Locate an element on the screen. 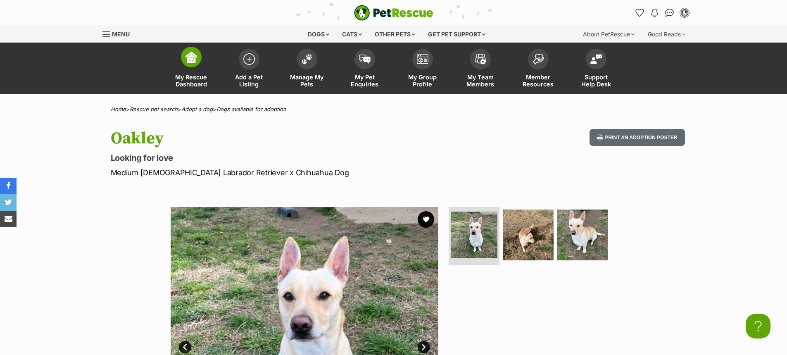 This screenshot has height=355, width=787. span: My Pet Enquiries is located at coordinates (365, 81).